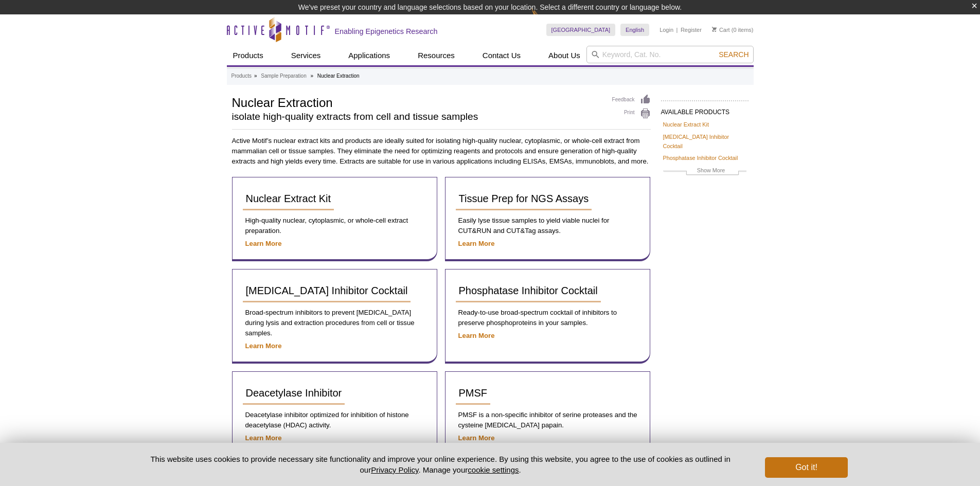  What do you see at coordinates (528, 291) in the screenshot?
I see `span: Phosphatase Inhibitor Cocktail` at bounding box center [528, 291].